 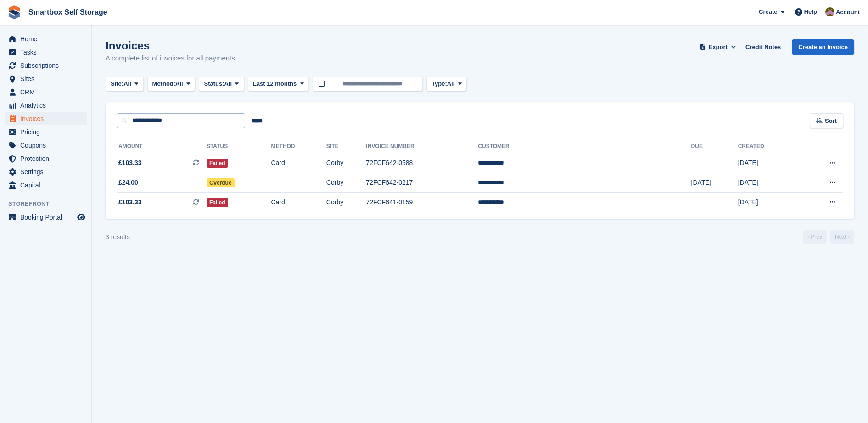 What do you see at coordinates (170, 46) in the screenshot?
I see `h1: Invoices` at bounding box center [170, 46].